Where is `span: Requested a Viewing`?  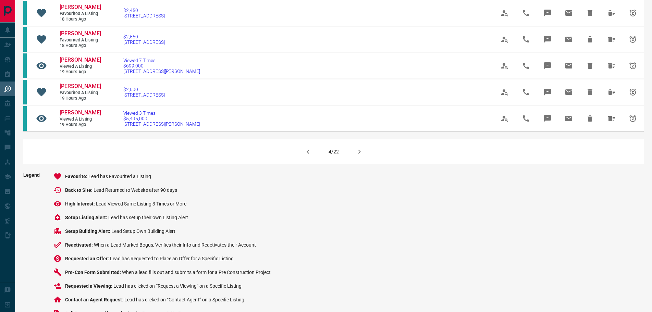
span: Requested a Viewing is located at coordinates (89, 286).